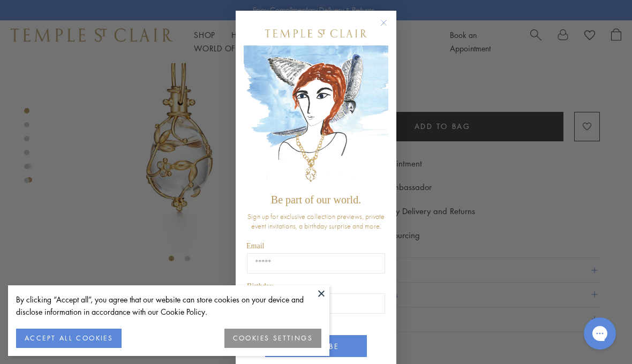  I want to click on span: Be part of our world., so click(316, 199).